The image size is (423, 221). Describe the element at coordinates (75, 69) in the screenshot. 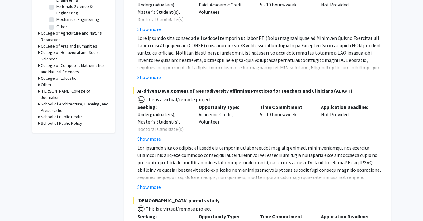

I see `h3: College of Computer, Mathematical and Natural Sciences` at that location.